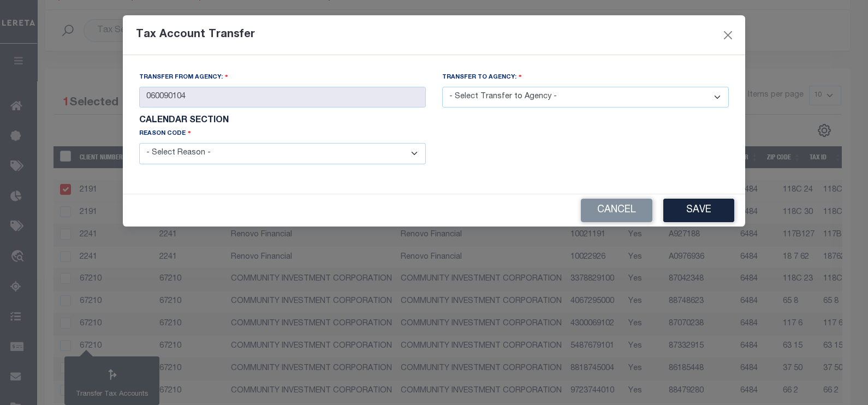  What do you see at coordinates (728, 35) in the screenshot?
I see `button: Close` at bounding box center [728, 35].